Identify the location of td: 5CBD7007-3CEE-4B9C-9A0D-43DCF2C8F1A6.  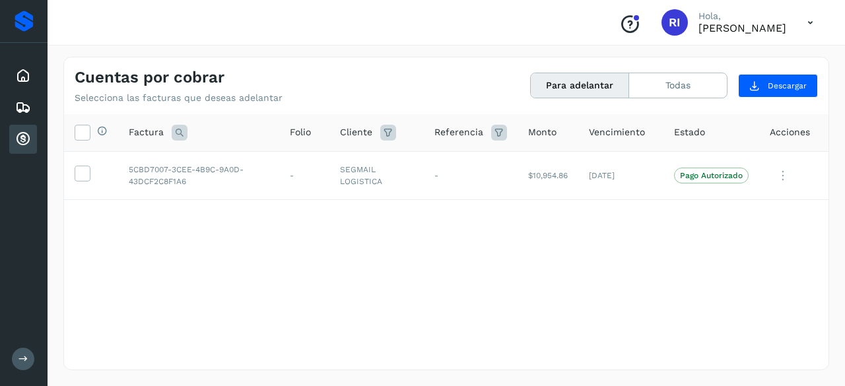
(199, 176).